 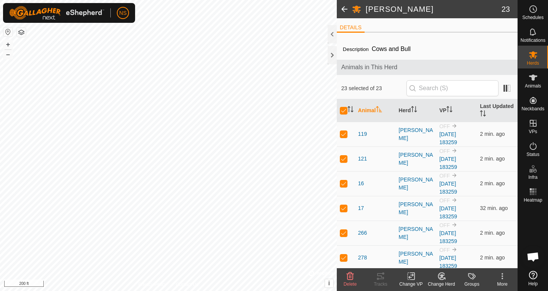 What do you see at coordinates (533, 177) in the screenshot?
I see `span: Infra` at bounding box center [533, 177].